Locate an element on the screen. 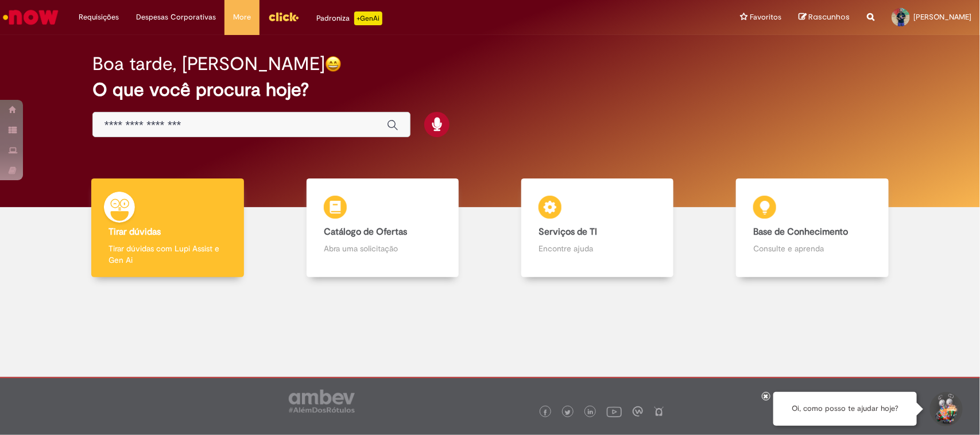  p: +GenAi is located at coordinates (368, 19).